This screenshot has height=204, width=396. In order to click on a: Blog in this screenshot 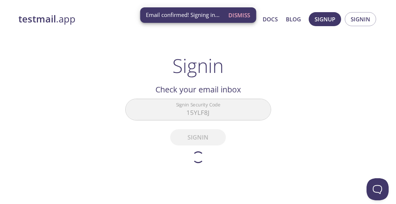, I will do `click(293, 19)`.